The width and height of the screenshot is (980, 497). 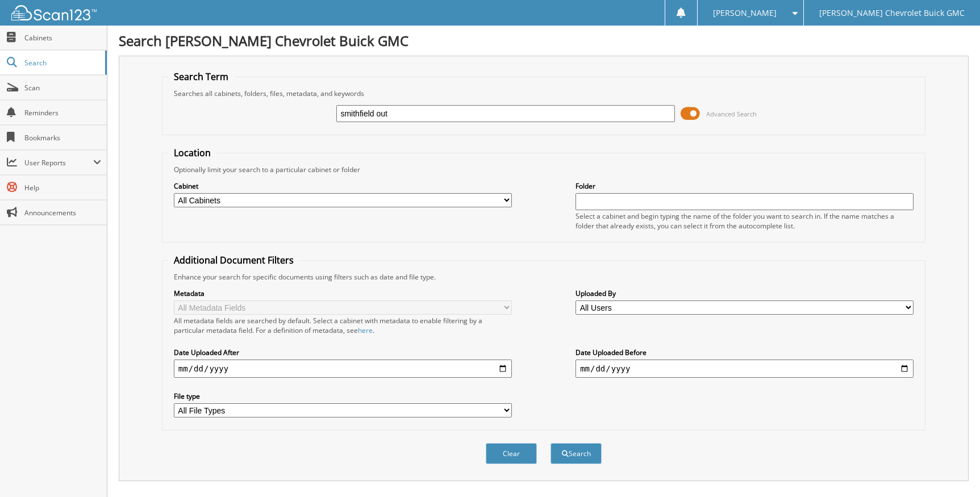 I want to click on div: Enhance your search for specific documents using filters such as date and file type., so click(x=544, y=277).